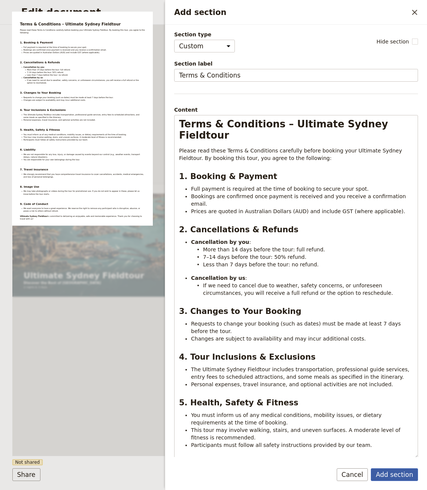 The height and width of the screenshot is (490, 427). What do you see at coordinates (240, 311) in the screenshot?
I see `span: 3. Changes to Your Booking` at bounding box center [240, 311].